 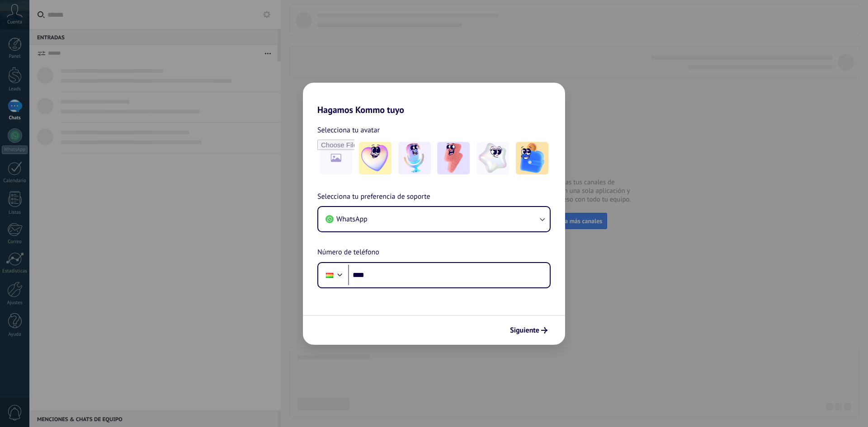 What do you see at coordinates (493, 158) in the screenshot?
I see `img: -4.jpeg` at bounding box center [493, 158].